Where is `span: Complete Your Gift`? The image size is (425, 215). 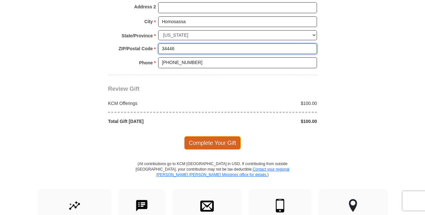 span: Complete Your Gift is located at coordinates (212, 143).